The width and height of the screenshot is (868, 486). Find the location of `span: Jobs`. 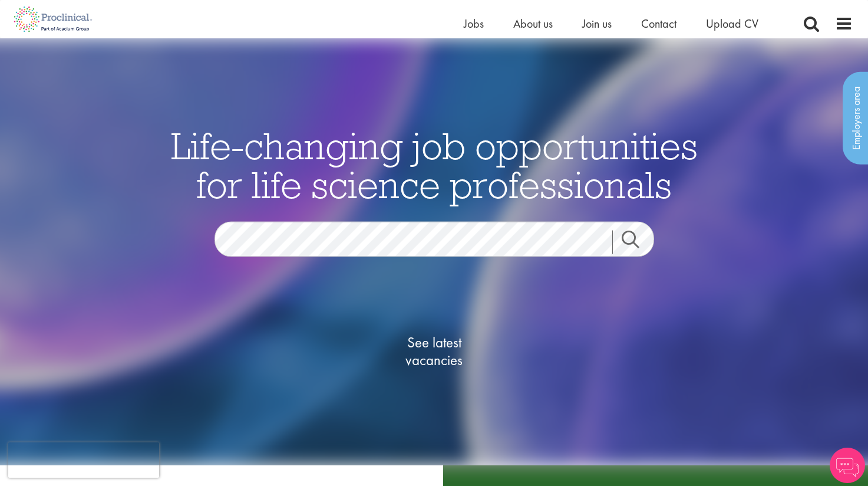

span: Jobs is located at coordinates (474, 24).